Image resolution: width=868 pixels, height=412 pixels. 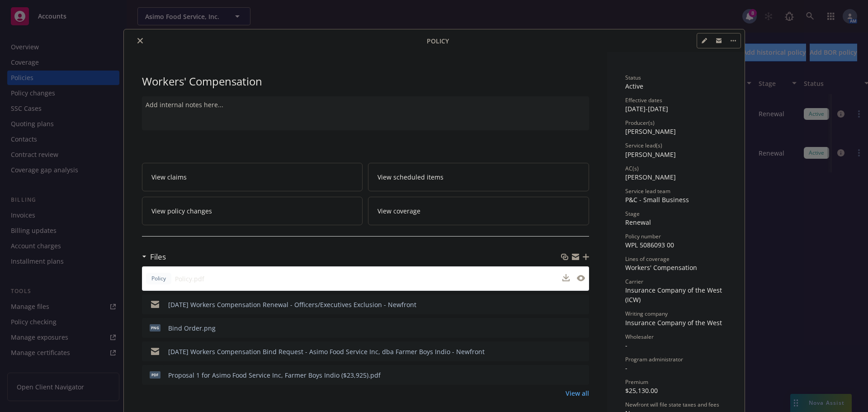 What do you see at coordinates (634, 86) in the screenshot?
I see `span: Active` at bounding box center [634, 86].